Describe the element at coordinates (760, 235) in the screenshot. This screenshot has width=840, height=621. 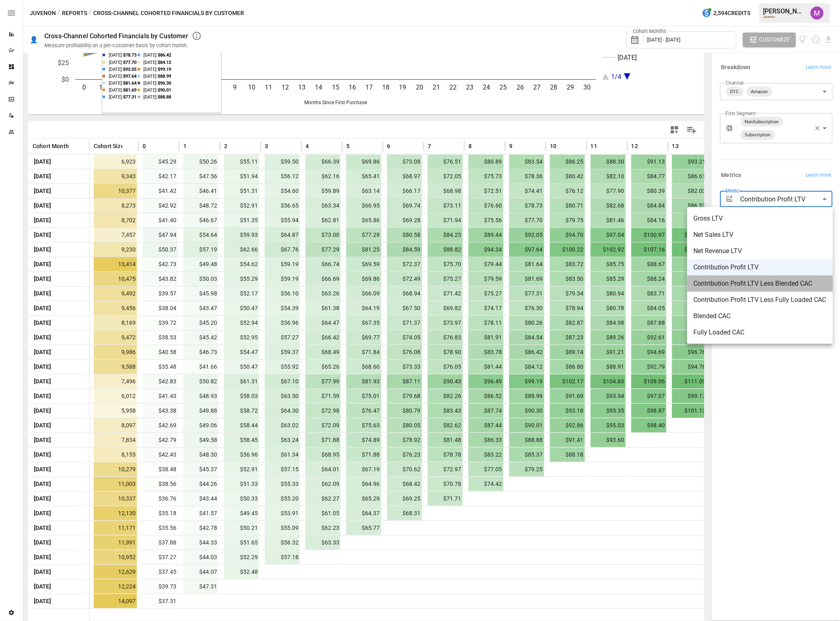
I see `span: Net Sales LTV` at that location.